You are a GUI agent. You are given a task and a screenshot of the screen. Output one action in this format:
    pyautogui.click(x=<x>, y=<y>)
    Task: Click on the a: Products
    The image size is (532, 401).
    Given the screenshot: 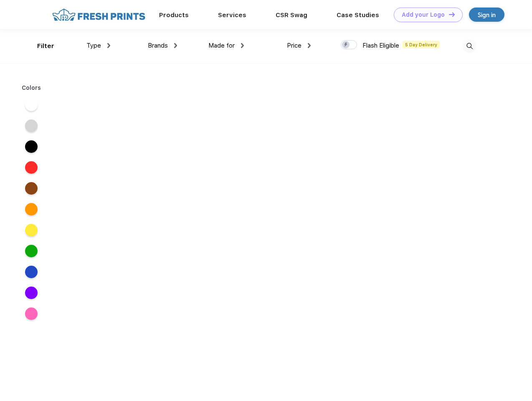 What is the action you would take?
    pyautogui.click(x=174, y=15)
    